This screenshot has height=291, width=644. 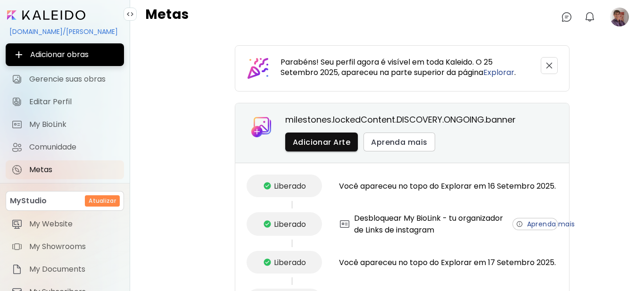 I want to click on h6: Atualizar, so click(x=102, y=201).